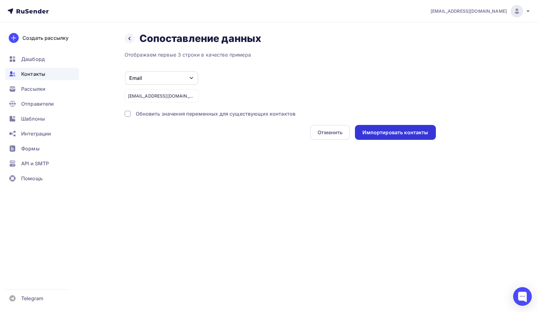 The image size is (538, 312). Describe the element at coordinates (135, 78) in the screenshot. I see `div: Email` at that location.